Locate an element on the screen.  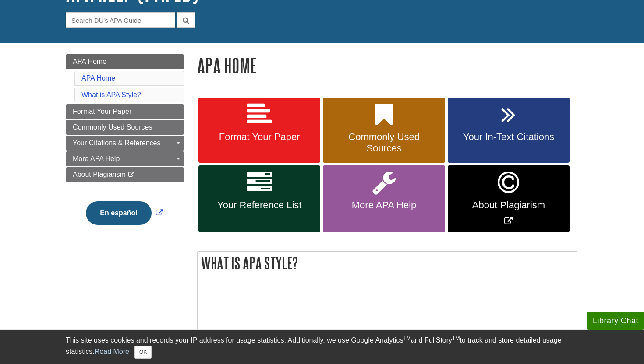
a: Read More is located at coordinates (112, 352).